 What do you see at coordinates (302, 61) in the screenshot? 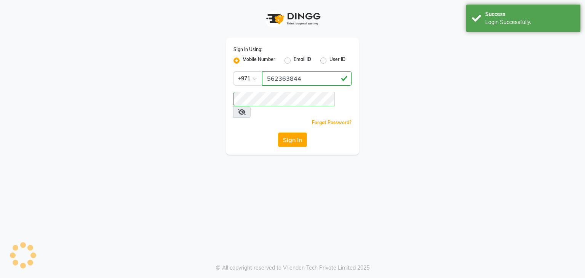
I see `label: Email ID` at bounding box center [302, 61].